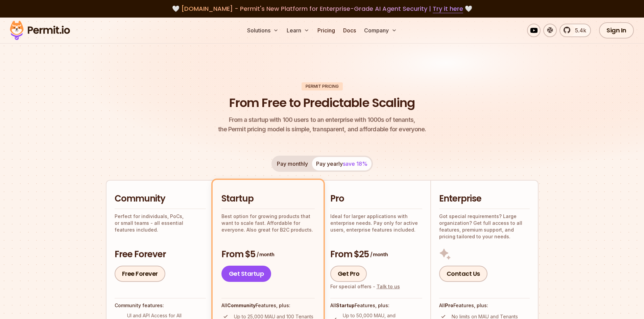 The image size is (644, 319). What do you see at coordinates (160, 223) in the screenshot?
I see `p: Perfect for individuals, PoCs, or small teams - all essential features included.` at bounding box center [160, 223].